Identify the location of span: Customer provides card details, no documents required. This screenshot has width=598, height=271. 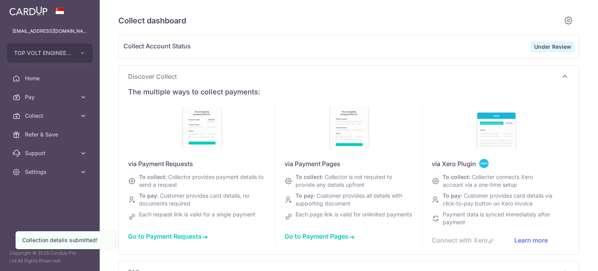
(194, 199).